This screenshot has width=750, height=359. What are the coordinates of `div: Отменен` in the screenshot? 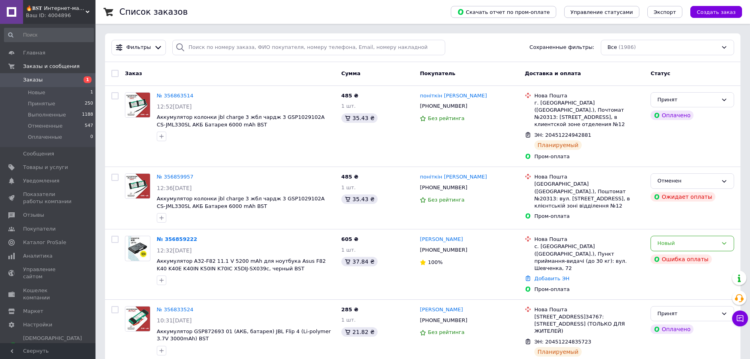 It's located at (687, 181).